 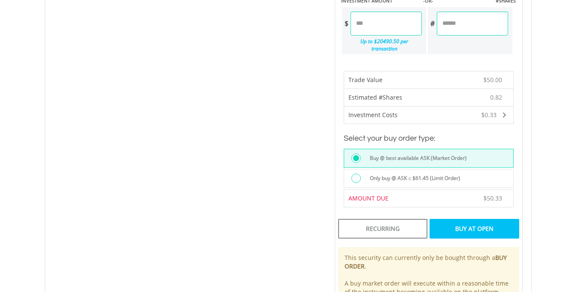 I want to click on span: $0.33, so click(x=489, y=114).